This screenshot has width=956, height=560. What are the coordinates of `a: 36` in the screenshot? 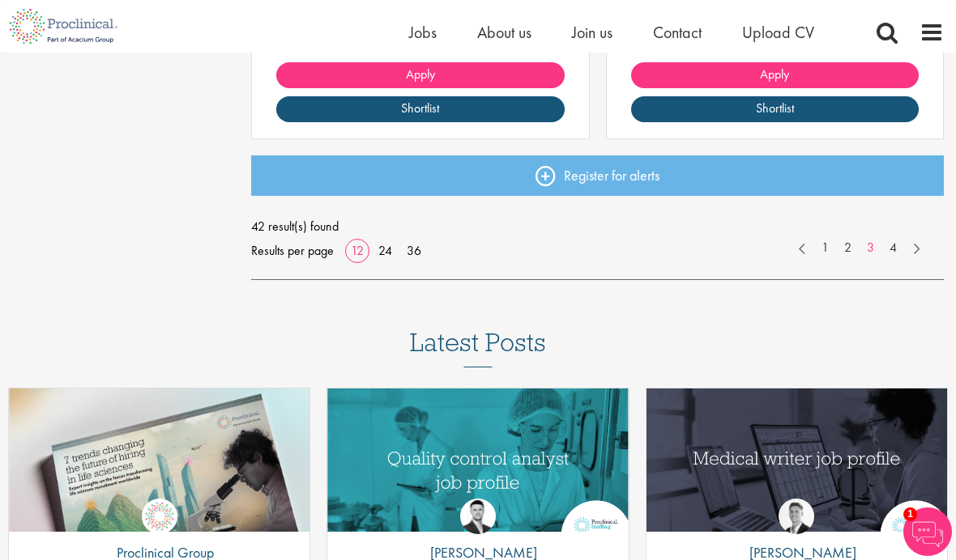 It's located at (413, 250).